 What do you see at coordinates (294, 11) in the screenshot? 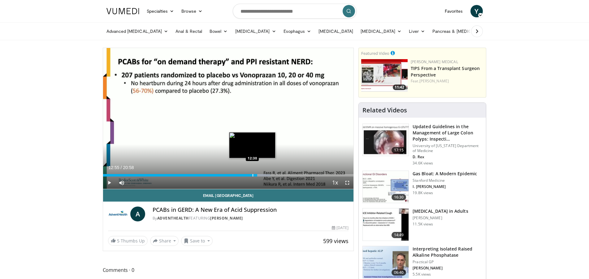
I see `input: Search topics, interventions` at bounding box center [294, 11].